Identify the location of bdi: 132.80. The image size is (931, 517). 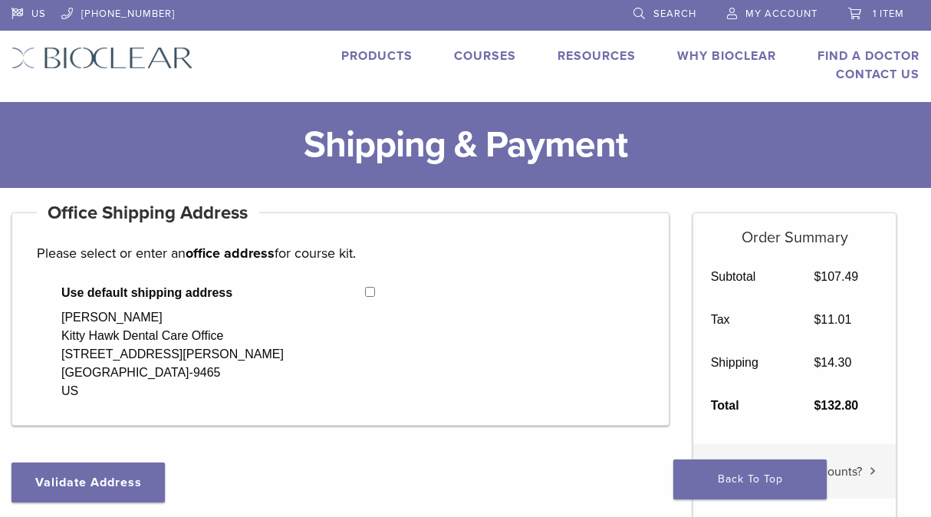
(836, 405).